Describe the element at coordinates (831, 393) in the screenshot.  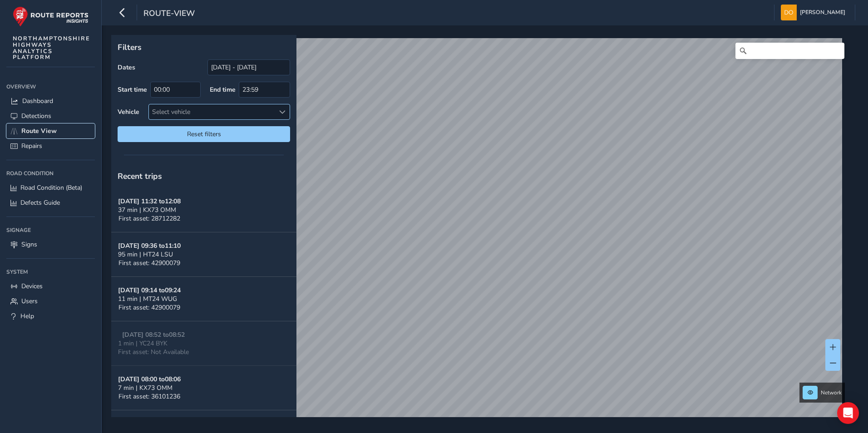
I see `span: Network` at that location.